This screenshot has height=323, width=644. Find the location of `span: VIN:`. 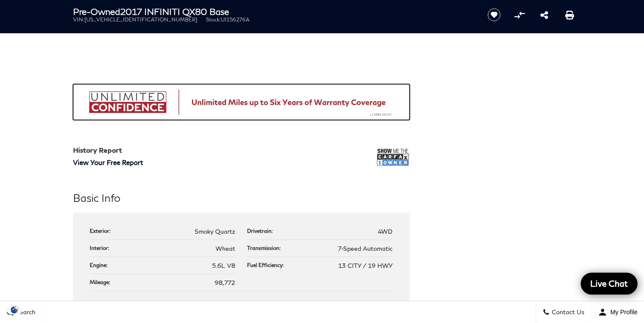

span: VIN: is located at coordinates (78, 19).